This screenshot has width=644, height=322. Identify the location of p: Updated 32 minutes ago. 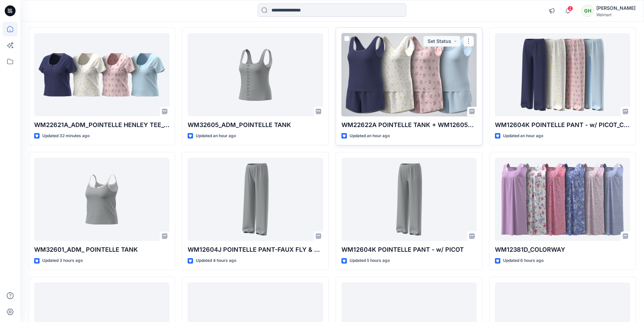
(66, 136).